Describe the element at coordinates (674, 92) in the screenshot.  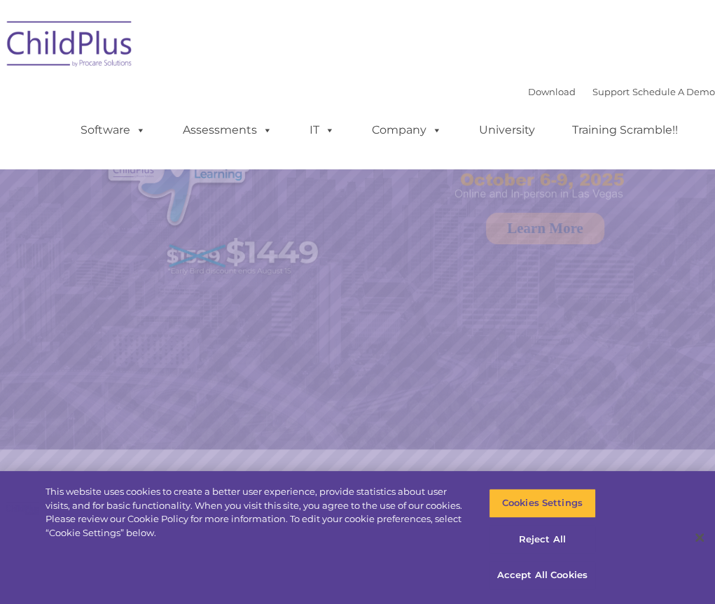
I see `a: Schedule A Demo` at that location.